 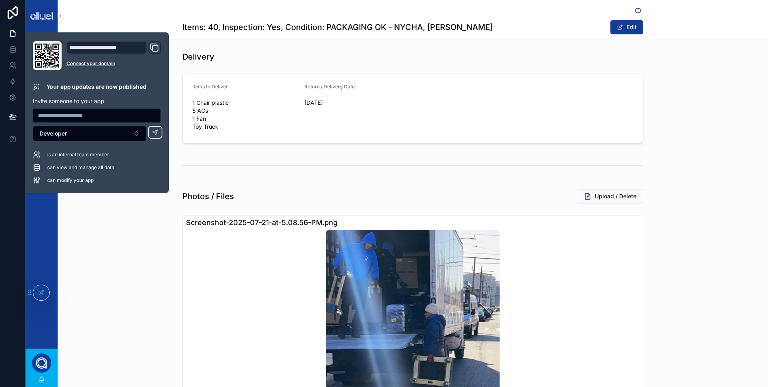 What do you see at coordinates (78, 155) in the screenshot?
I see `span: is an internal team member` at bounding box center [78, 155].